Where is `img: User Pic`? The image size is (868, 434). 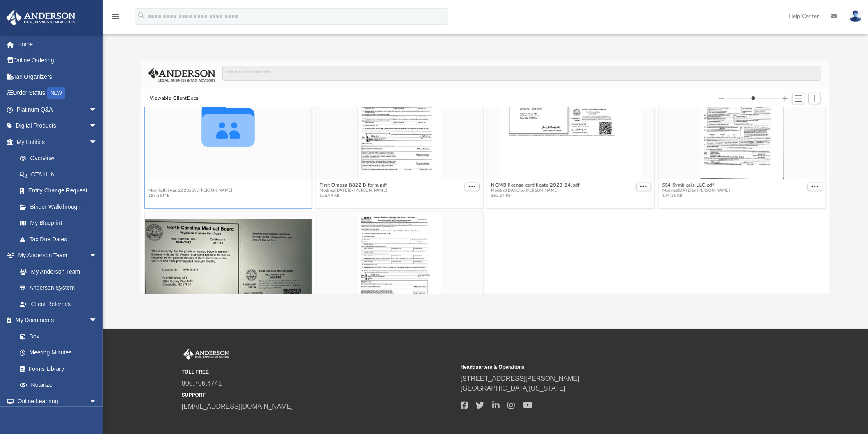
img: User Pic is located at coordinates (856, 16).